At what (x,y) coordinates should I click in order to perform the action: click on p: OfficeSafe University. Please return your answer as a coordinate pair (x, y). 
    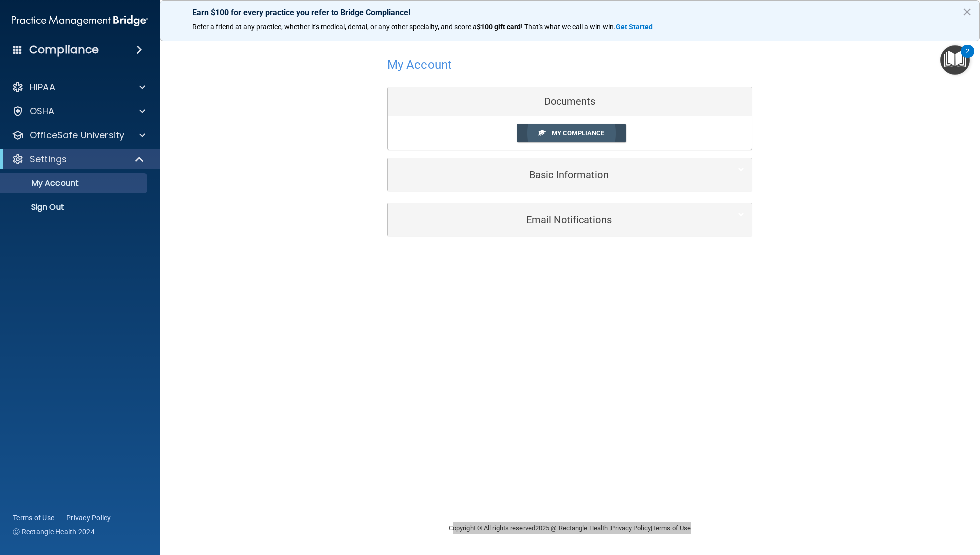
    Looking at the image, I should click on (77, 135).